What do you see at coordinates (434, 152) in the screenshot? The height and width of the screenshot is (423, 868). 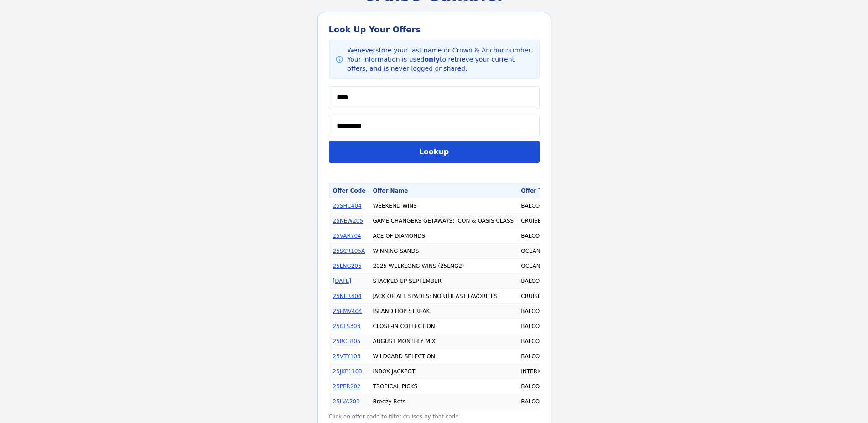 I see `button: Lookup` at bounding box center [434, 152].